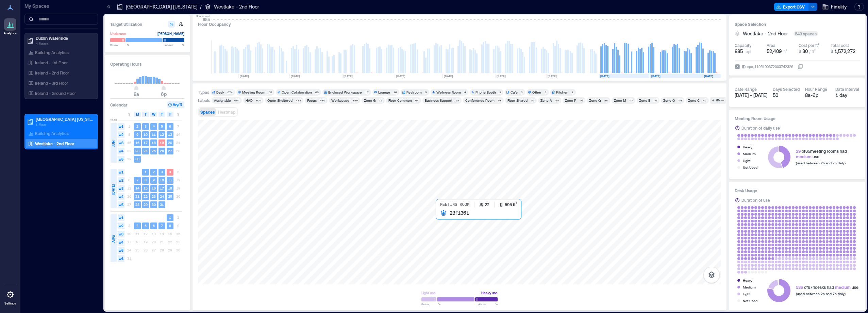 The height and width of the screenshot is (313, 868). What do you see at coordinates (146, 126) in the screenshot?
I see `text: 3` at bounding box center [146, 126].